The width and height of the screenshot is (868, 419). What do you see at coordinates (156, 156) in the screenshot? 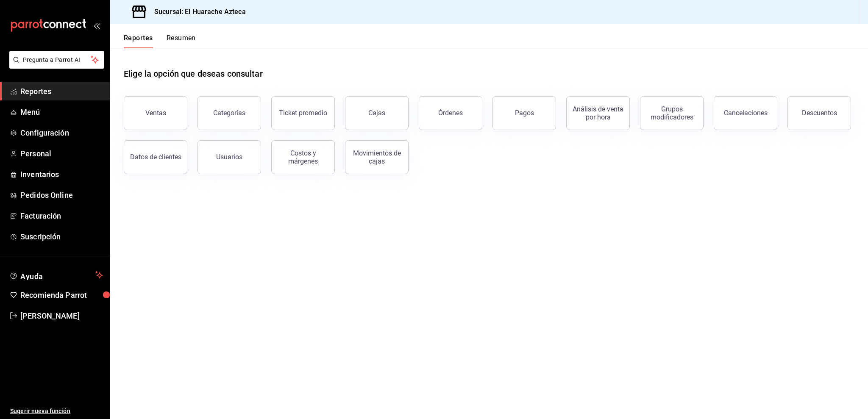
I see `div: Datos de clientes` at bounding box center [156, 156].